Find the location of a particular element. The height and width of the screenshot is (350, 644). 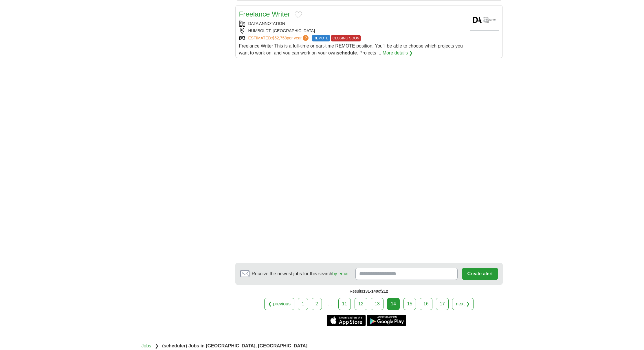

span: Freelance Writer This is a full-time or part-time REMOTE position. You'll be able to choose which... is located at coordinates (351, 50).